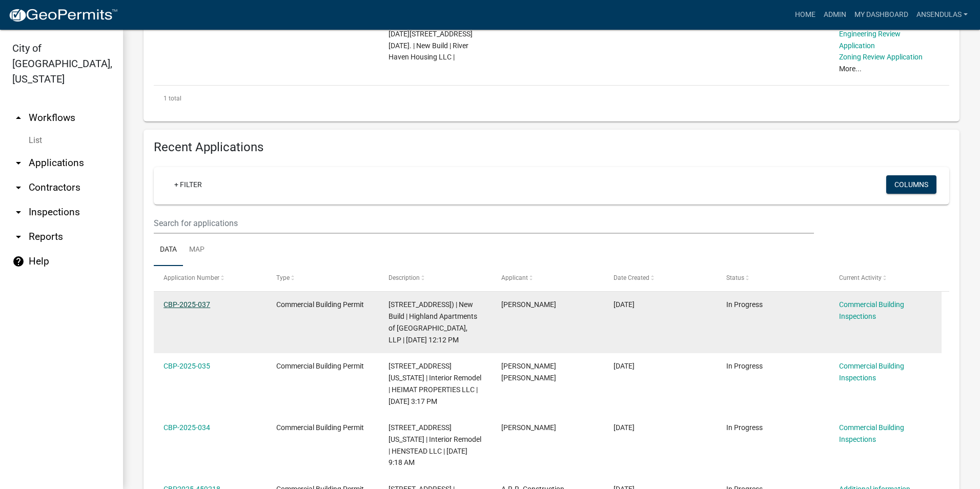 The height and width of the screenshot is (489, 980). What do you see at coordinates (186, 427) in the screenshot?
I see `a: CBP-2025-034` at bounding box center [186, 427].